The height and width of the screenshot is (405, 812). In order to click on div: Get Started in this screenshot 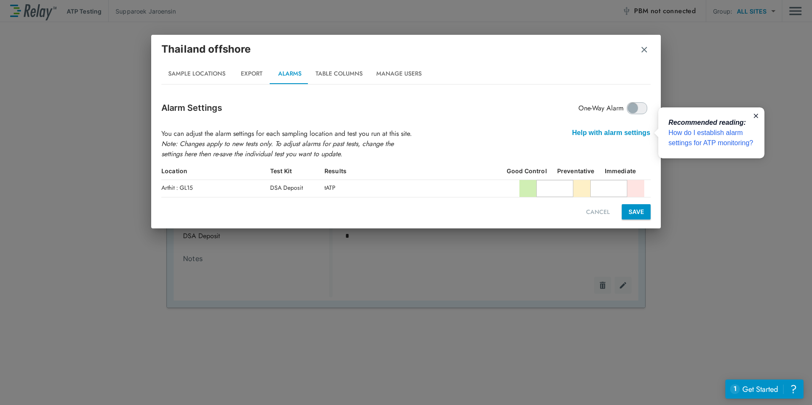, I will do `click(35, 10)`.